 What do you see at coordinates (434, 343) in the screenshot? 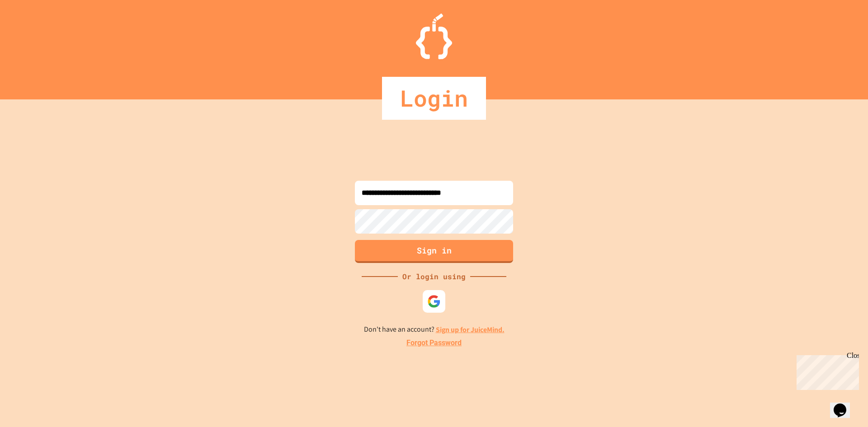
I see `a: Forgot Password` at bounding box center [434, 343].